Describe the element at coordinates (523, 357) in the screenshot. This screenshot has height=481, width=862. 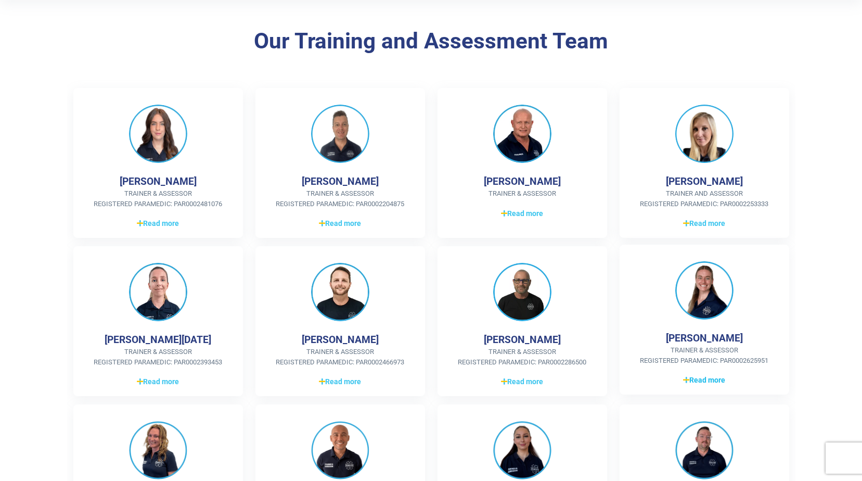
I see `span: Trainer & Assessor Registered Paramedic: PAR0002286500` at that location.